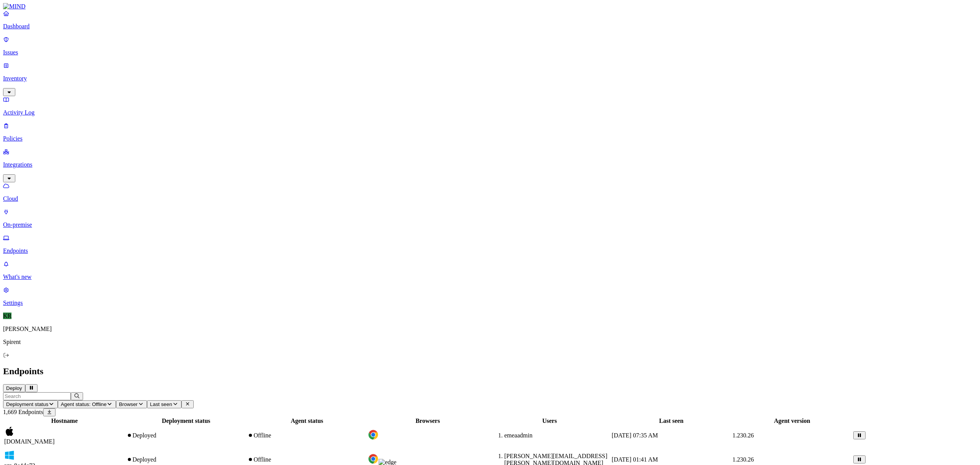 The height and width of the screenshot is (465, 980). I want to click on p: Endpoints, so click(490, 251).